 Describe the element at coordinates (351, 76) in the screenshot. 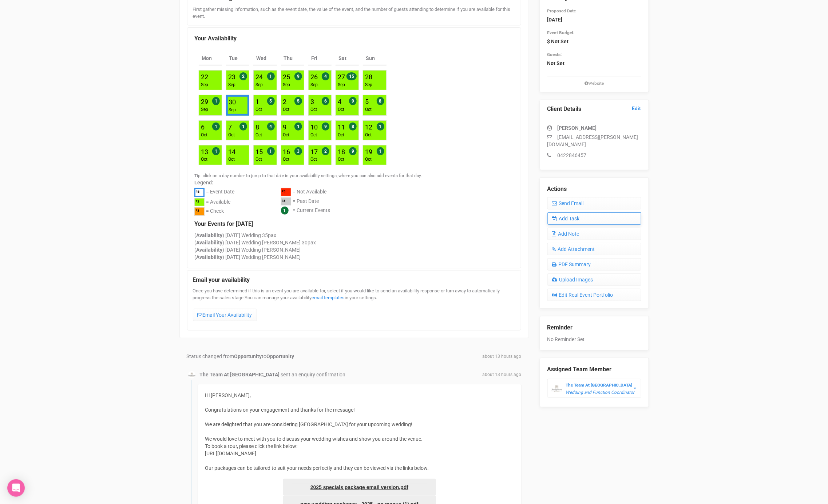

I see `span: 15` at that location.